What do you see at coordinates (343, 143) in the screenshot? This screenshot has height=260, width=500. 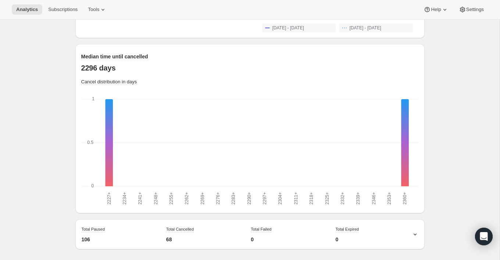 I see `g: 2332+: Subscriptions 0` at bounding box center [343, 143].